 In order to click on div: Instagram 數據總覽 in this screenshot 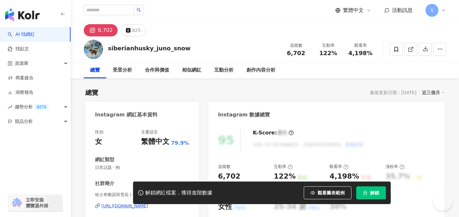, I will do `click(244, 115)`.